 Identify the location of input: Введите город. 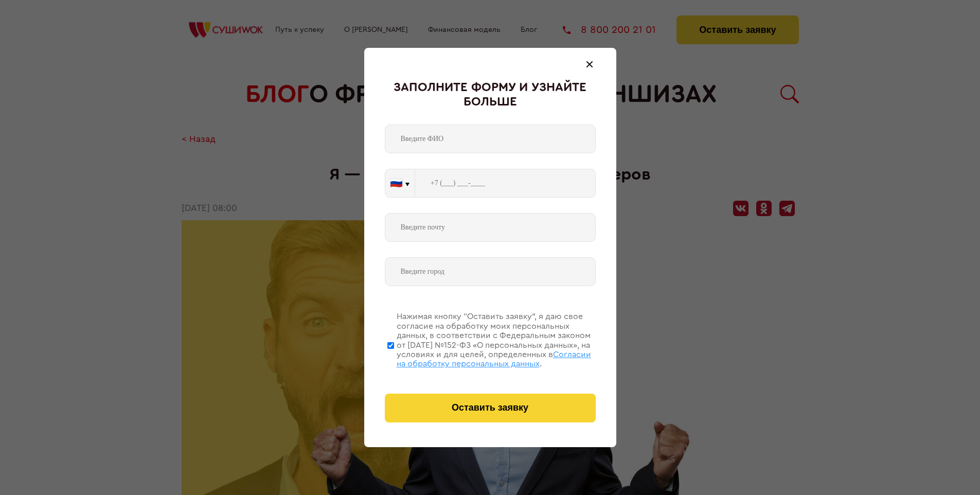
(491, 272).